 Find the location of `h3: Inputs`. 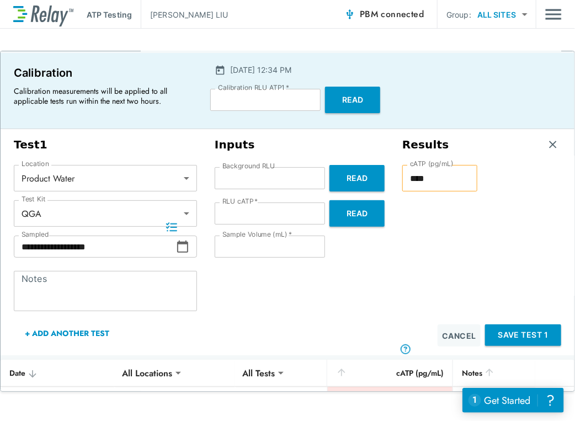

h3: Inputs is located at coordinates (300, 145).